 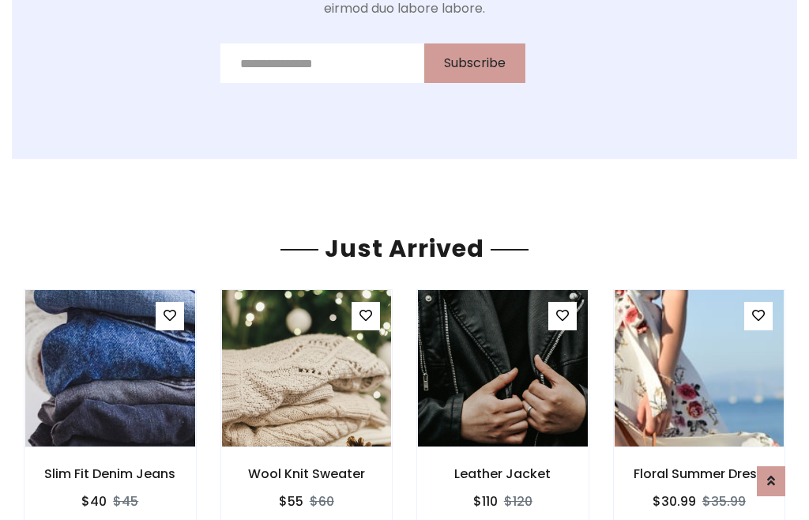 I want to click on del: $60, so click(x=322, y=501).